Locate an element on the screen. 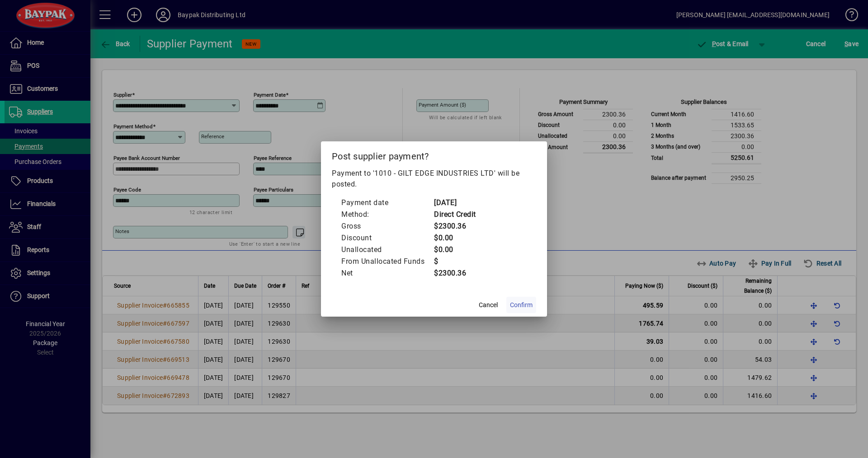  td: From Unallocated Funds is located at coordinates (387, 261).